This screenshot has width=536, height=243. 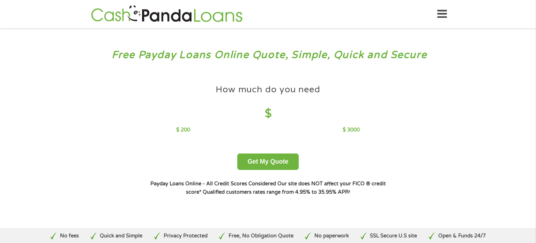 What do you see at coordinates (183, 130) in the screenshot?
I see `p: $ 200` at bounding box center [183, 130].